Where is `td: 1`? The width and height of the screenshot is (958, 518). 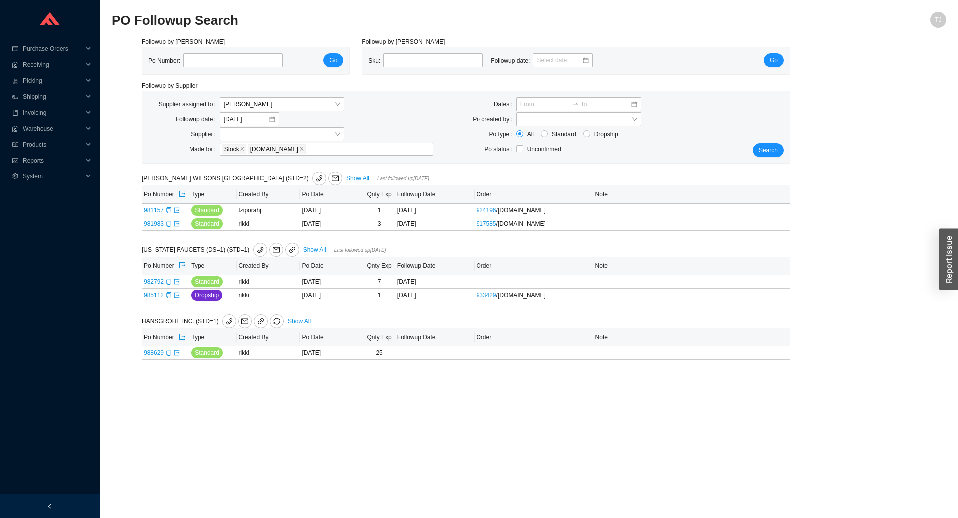 td: 1 is located at coordinates (379, 295).